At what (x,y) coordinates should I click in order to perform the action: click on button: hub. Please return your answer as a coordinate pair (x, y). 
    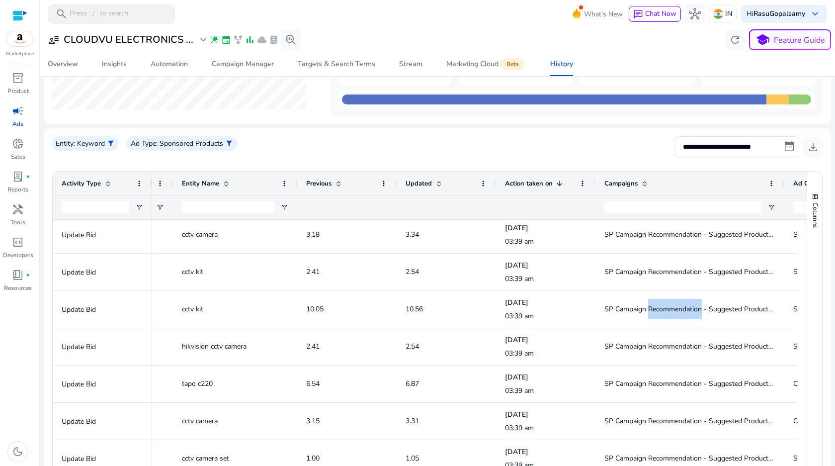
    Looking at the image, I should click on (695, 14).